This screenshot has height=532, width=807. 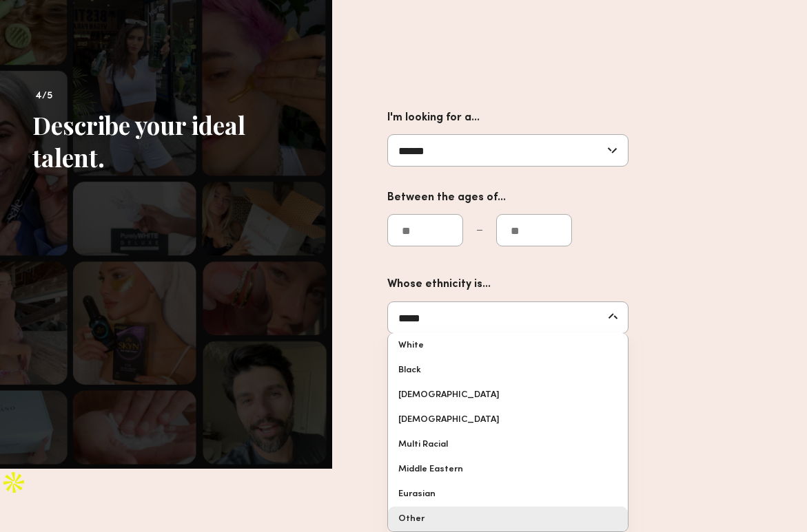 I want to click on div: Eurasian, so click(x=507, y=495).